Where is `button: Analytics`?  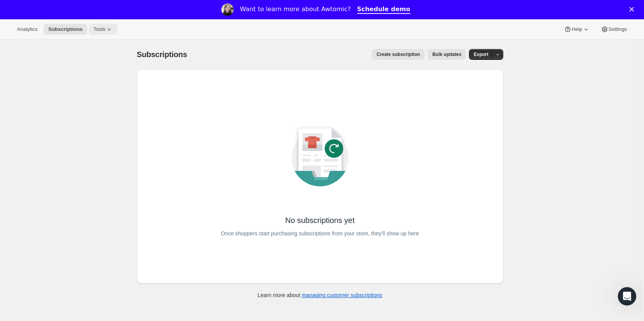
button: Analytics is located at coordinates (27, 29).